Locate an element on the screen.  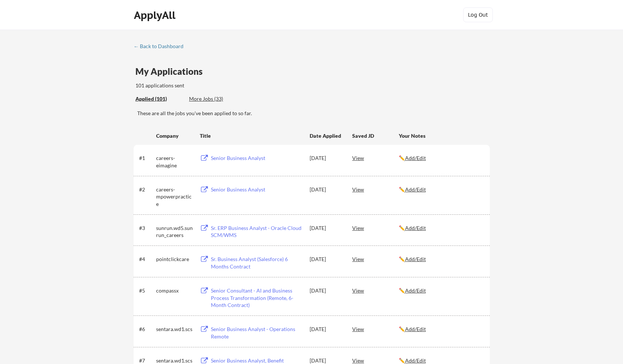
div: Senior Business Analyst - Operations Remote is located at coordinates (257, 332).